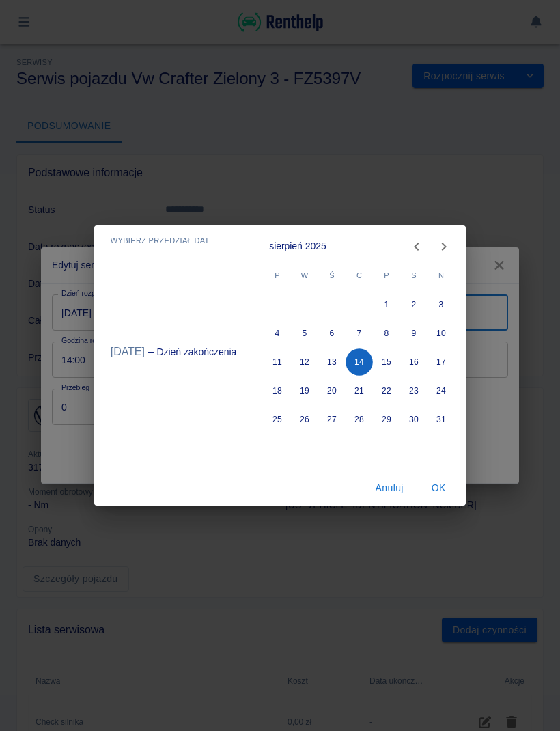 The height and width of the screenshot is (731, 560). Describe the element at coordinates (359, 420) in the screenshot. I see `button: 28` at that location.